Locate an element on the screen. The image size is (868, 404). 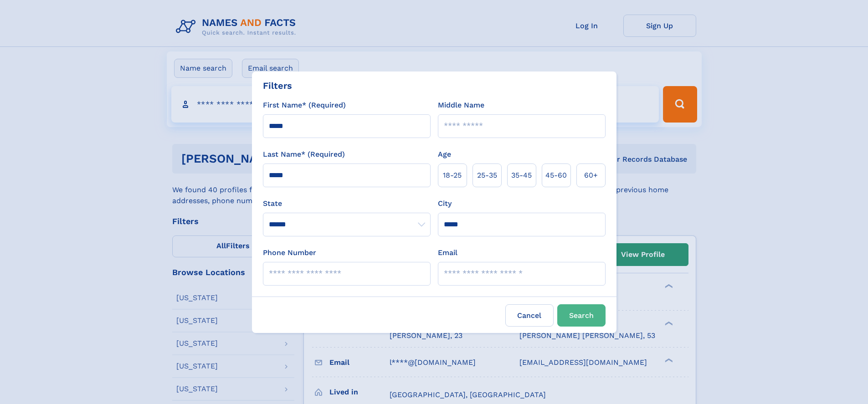
label: First Name* (Required) is located at coordinates (304, 105).